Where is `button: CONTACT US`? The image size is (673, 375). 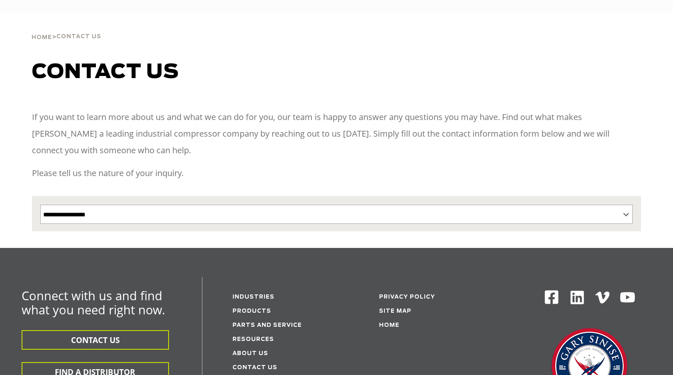 button: CONTACT US is located at coordinates (95, 339).